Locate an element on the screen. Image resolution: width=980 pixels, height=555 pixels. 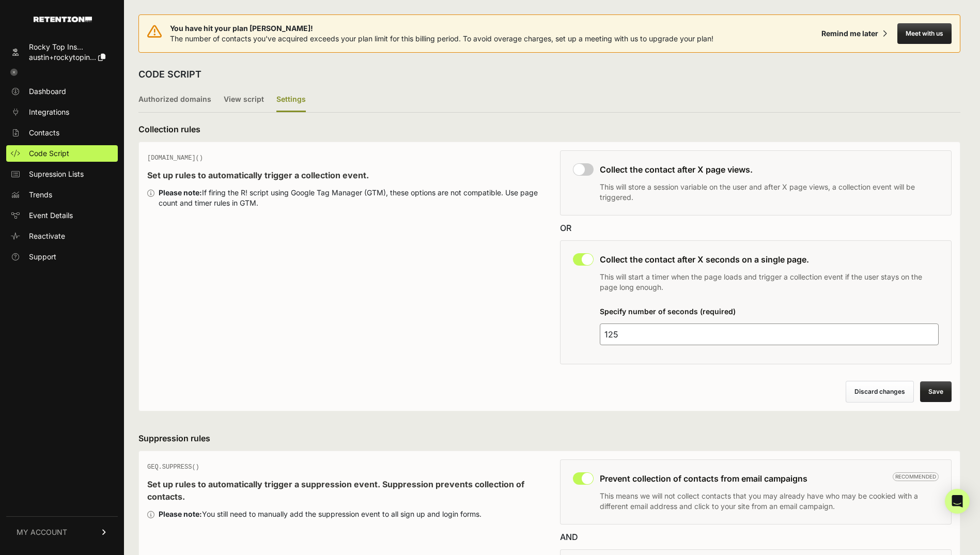
label: Settings is located at coordinates (291, 100).